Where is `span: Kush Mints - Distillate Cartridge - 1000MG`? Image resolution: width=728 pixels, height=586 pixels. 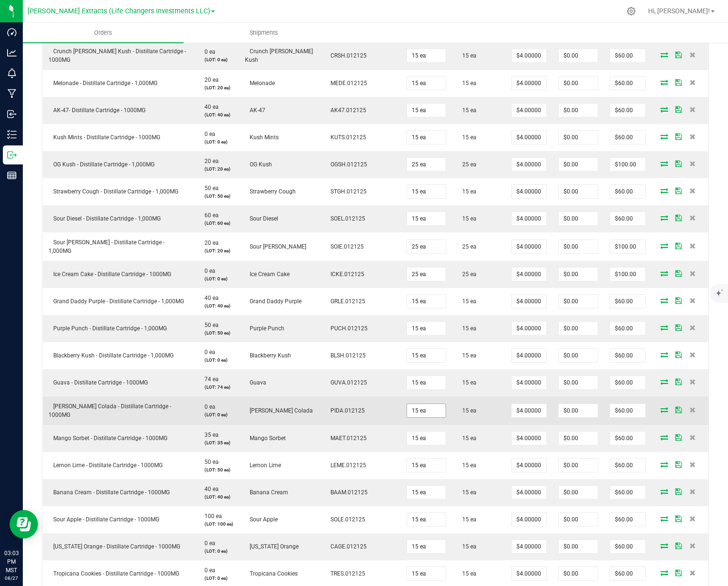
span: Kush Mints - Distillate Cartridge - 1000MG is located at coordinates (104, 137).